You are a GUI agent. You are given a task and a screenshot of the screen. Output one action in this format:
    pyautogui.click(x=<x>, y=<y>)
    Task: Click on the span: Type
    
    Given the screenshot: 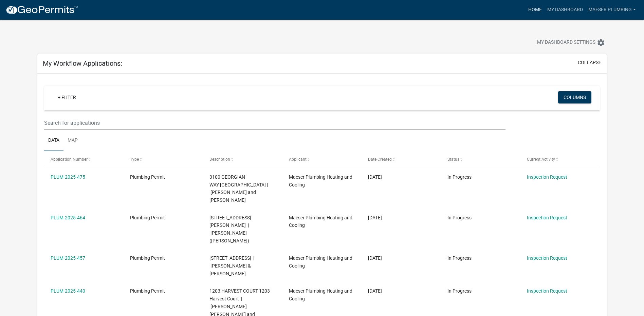 What is the action you would take?
    pyautogui.click(x=134, y=159)
    